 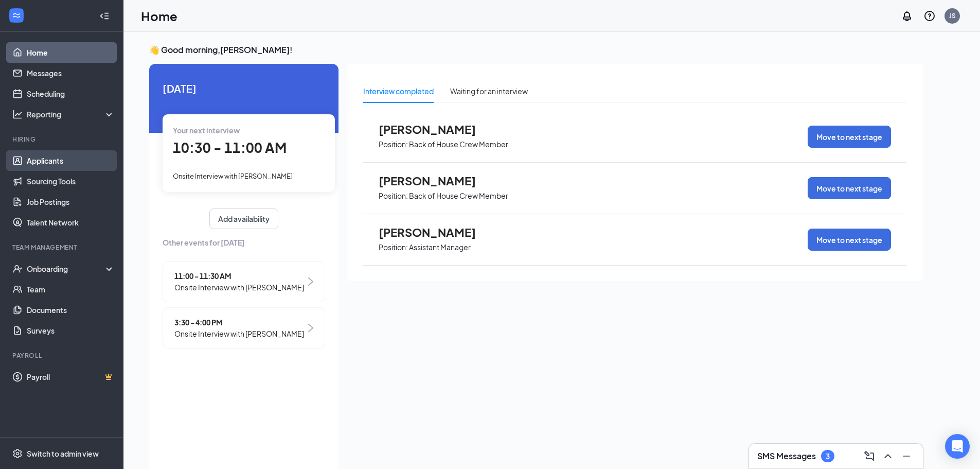 I want to click on p: Assistant Manager, so click(x=440, y=246).